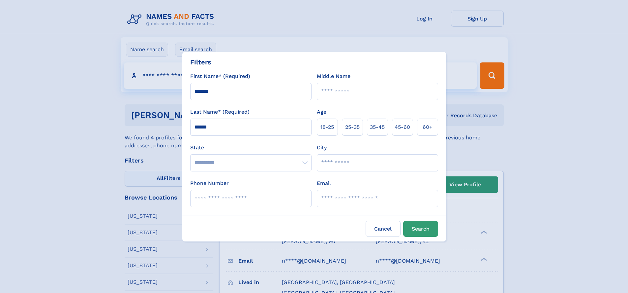 Image resolution: width=628 pixels, height=293 pixels. I want to click on span: 35‑45, so click(377, 127).